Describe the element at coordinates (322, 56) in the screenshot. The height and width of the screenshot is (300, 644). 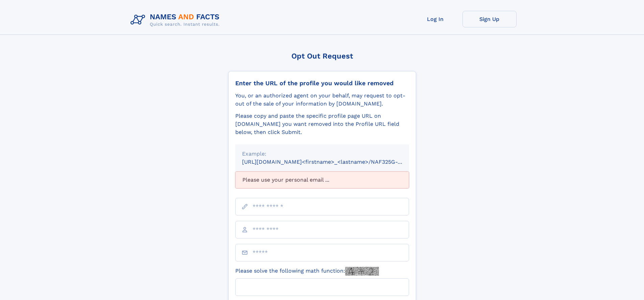
I see `div: Opt Out Request` at that location.